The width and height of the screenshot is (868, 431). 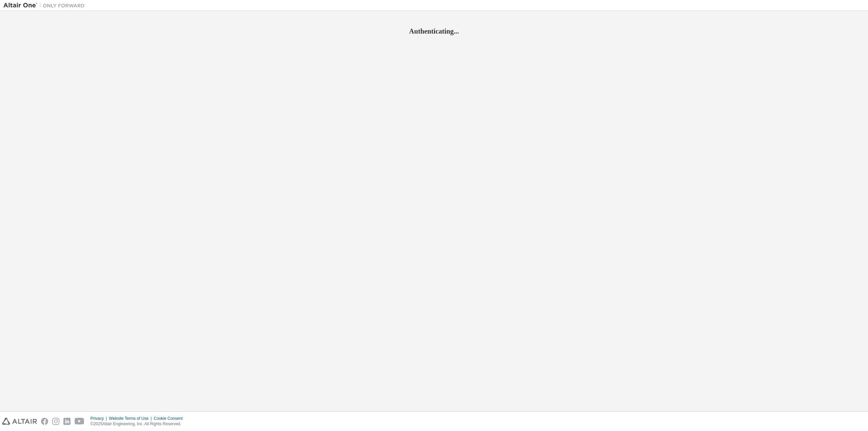 What do you see at coordinates (139, 424) in the screenshot?
I see `p: © 2025 Altair Engineering, Inc. All Rights Reserved.` at bounding box center [139, 424].